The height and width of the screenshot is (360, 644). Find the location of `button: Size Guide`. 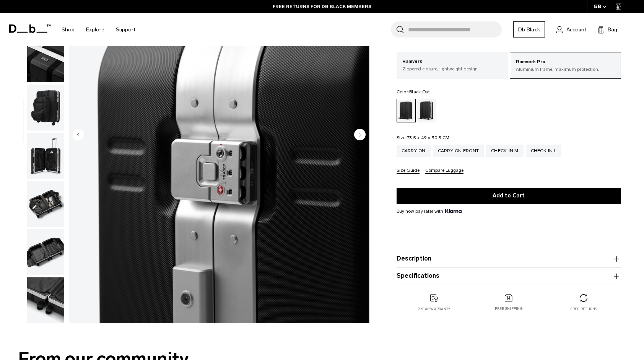

button: Size Guide is located at coordinates (408, 170).